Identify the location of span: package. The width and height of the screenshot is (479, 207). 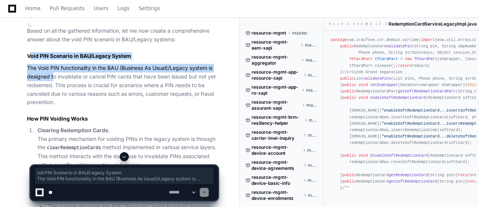
(338, 40).